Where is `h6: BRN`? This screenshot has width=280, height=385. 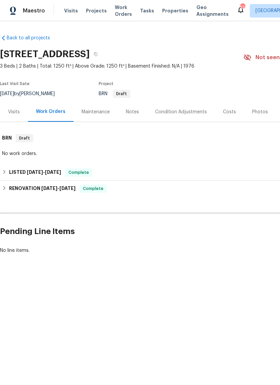
h6: BRN is located at coordinates (7, 138).